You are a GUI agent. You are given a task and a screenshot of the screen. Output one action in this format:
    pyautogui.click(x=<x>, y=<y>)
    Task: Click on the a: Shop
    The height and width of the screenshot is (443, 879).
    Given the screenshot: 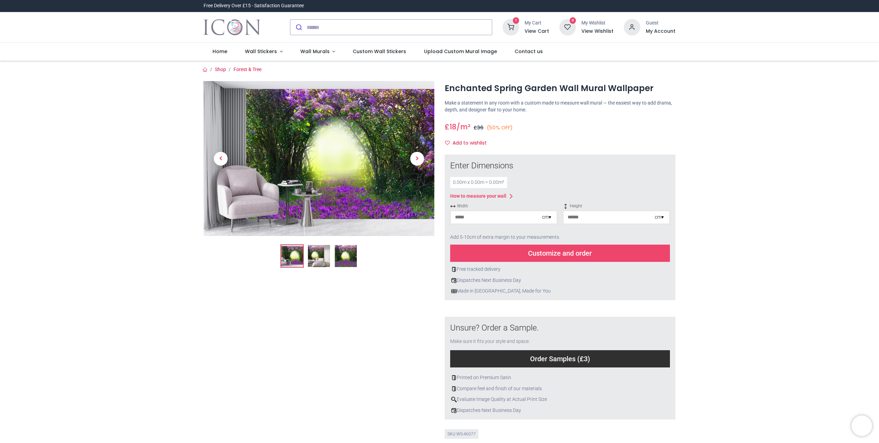 What is the action you would take?
    pyautogui.click(x=221, y=69)
    